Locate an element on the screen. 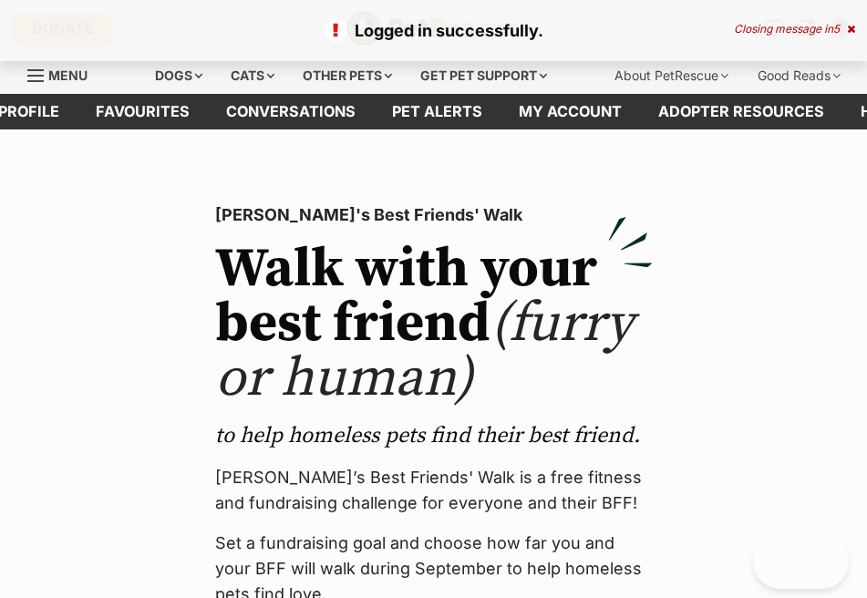  div: Get pet support is located at coordinates (483, 76).